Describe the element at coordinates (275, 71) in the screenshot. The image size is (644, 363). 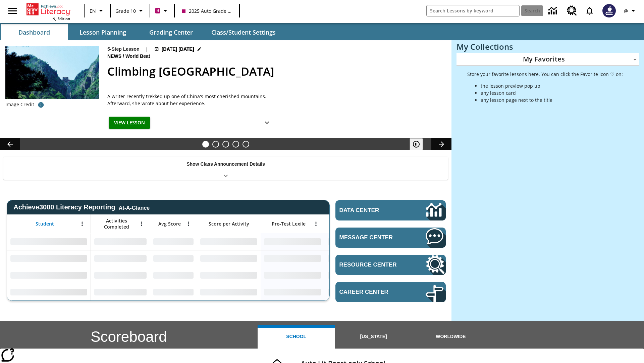
I see `h2: Climbing Mount Tai` at that location.